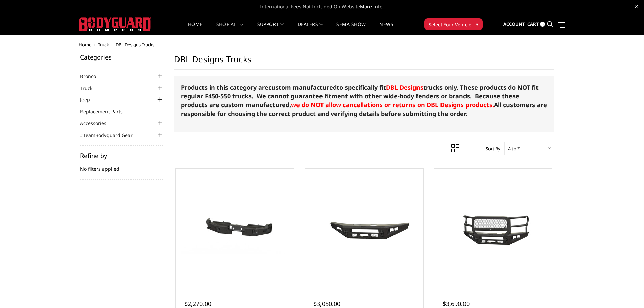 The image size is (644, 308). What do you see at coordinates (122, 57) in the screenshot?
I see `h5: Categories` at bounding box center [122, 57].